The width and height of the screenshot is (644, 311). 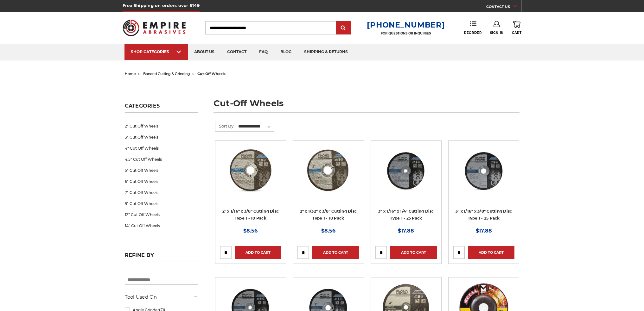 What do you see at coordinates (250, 176) in the screenshot?
I see `a: 2" x 1/16" x 3/8" Cut Off Wheel` at bounding box center [250, 176].